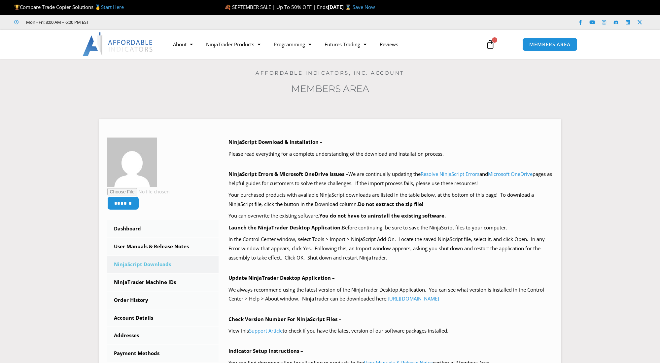  What do you see at coordinates (69, 7) in the screenshot?
I see `span: Compare Trade Copier Solutions 🥇` at bounding box center [69, 7].